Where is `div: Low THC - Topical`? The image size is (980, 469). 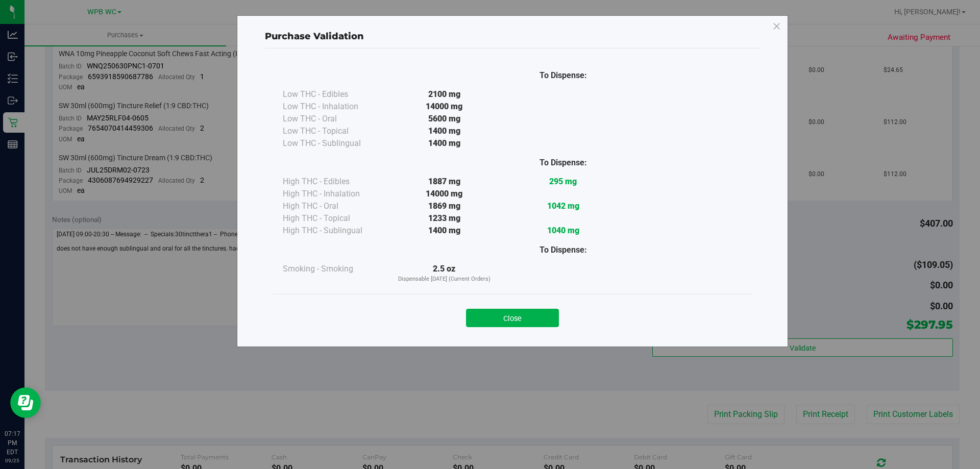 div: Low THC - Topical is located at coordinates (334, 131).